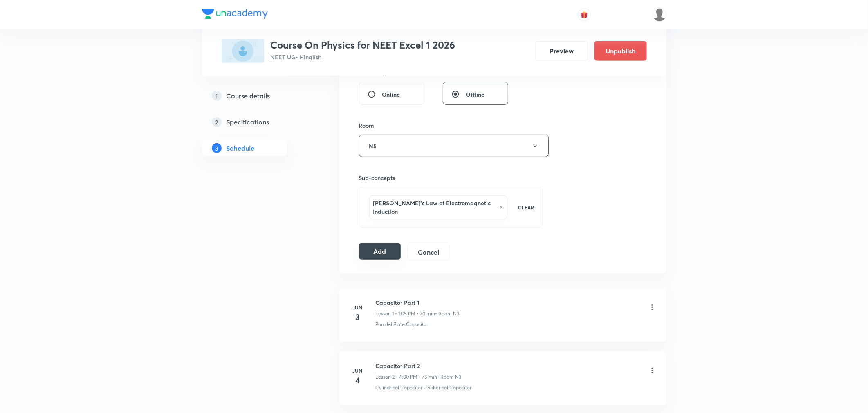 The height and width of the screenshot is (413, 868). Describe the element at coordinates (258, 122) in the screenshot. I see `a: 2Specifications` at that location.